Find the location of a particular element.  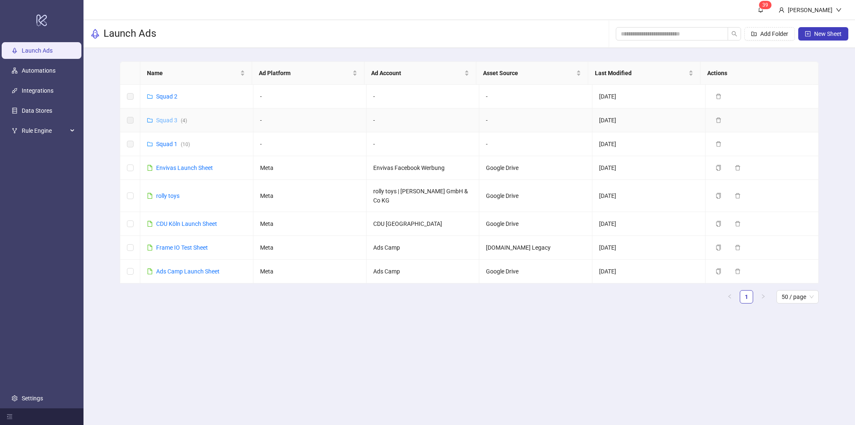

th: Ad Account is located at coordinates (421, 73).